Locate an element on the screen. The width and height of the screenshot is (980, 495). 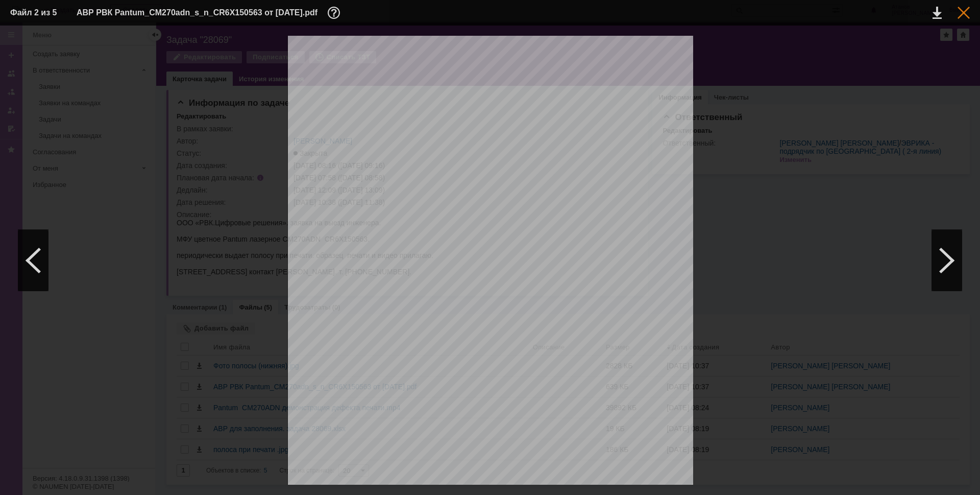
div: Скачать файл is located at coordinates (937, 12).